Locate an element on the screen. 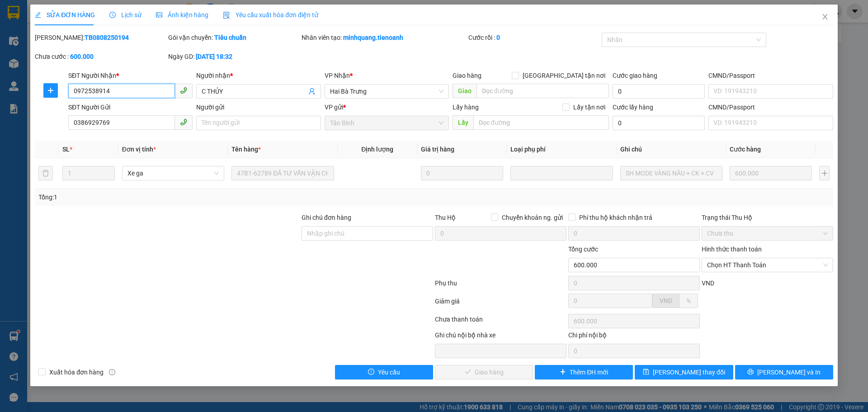 This screenshot has height=412, width=868. span: Lịch sử is located at coordinates (125, 15).